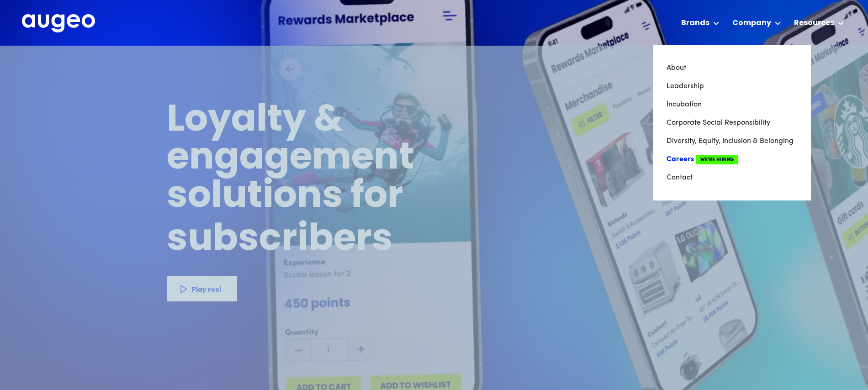 The height and width of the screenshot is (390, 868). Describe the element at coordinates (59, 24) in the screenshot. I see `a: home` at that location.